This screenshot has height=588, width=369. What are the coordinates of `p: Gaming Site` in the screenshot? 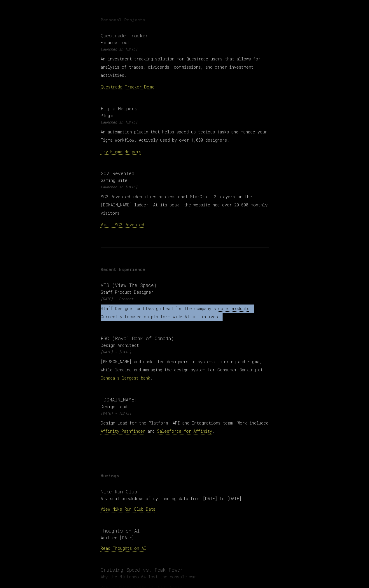 It's located at (184, 181).